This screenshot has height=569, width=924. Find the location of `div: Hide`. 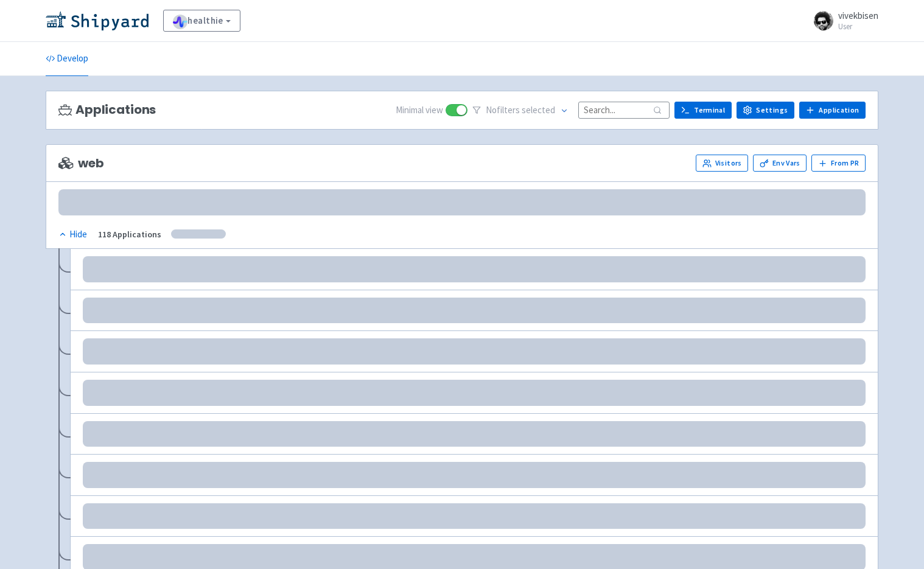

div: Hide is located at coordinates (72, 235).